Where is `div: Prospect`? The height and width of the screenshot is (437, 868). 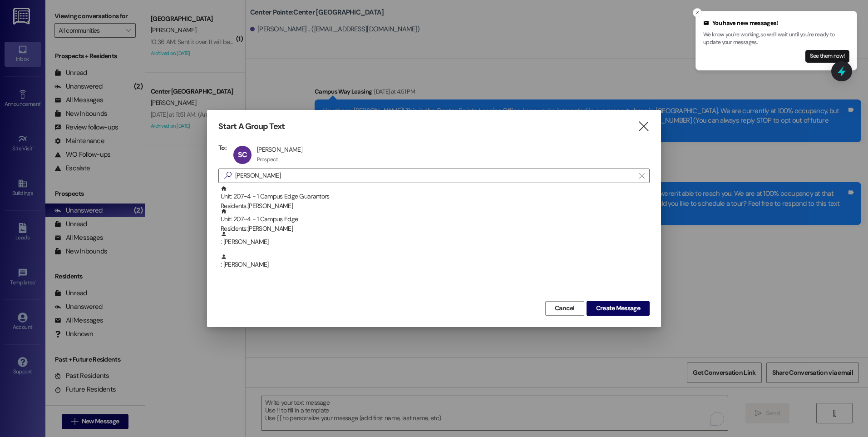 div: Prospect is located at coordinates (268, 160).